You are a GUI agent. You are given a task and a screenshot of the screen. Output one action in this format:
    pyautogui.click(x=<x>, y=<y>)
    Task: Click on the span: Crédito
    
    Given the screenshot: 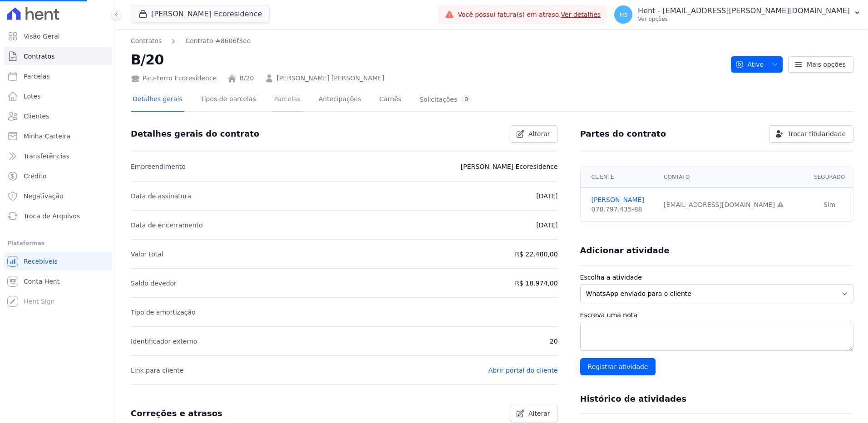 What is the action you would take?
    pyautogui.click(x=35, y=177)
    